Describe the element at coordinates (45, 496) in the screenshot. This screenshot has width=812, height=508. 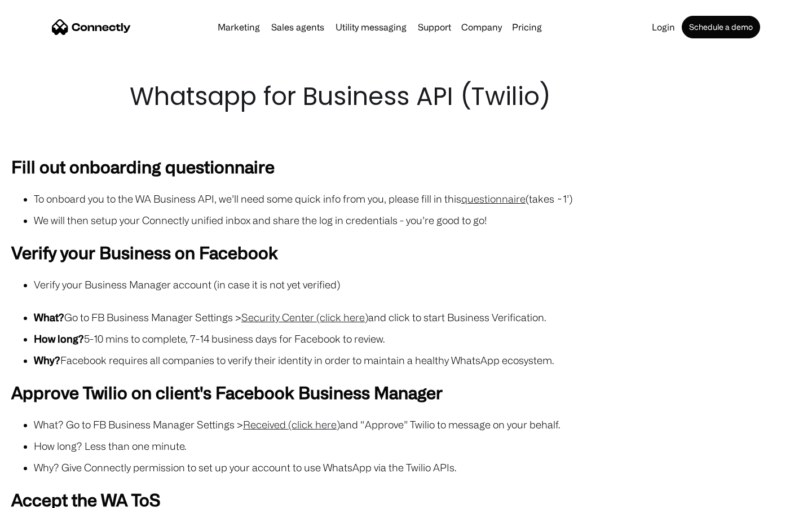
I see `ul: Language list` at that location.